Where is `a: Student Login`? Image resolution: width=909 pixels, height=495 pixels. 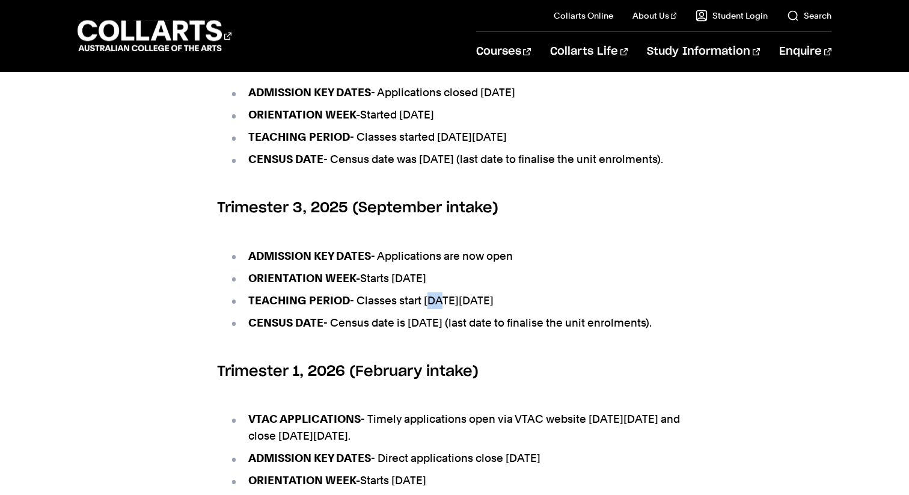
a: Student Login is located at coordinates (732, 16).